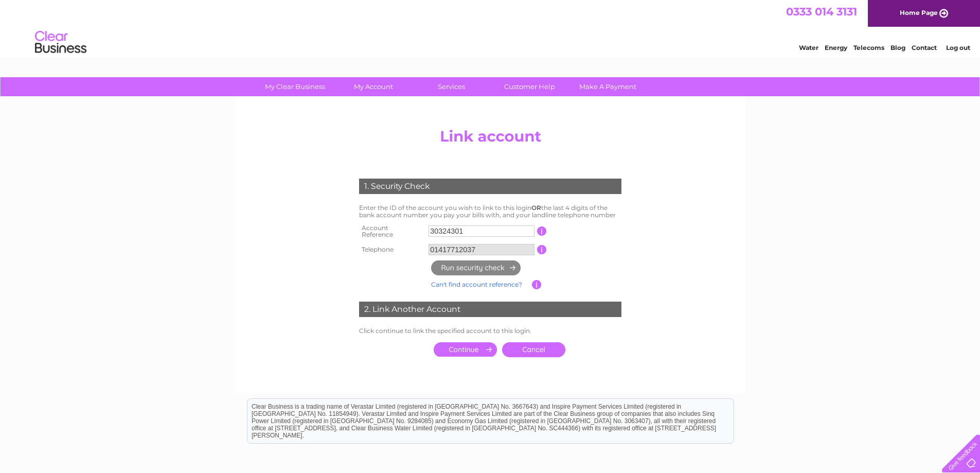  Describe the element at coordinates (536, 207) in the screenshot. I see `b: OR` at that location.